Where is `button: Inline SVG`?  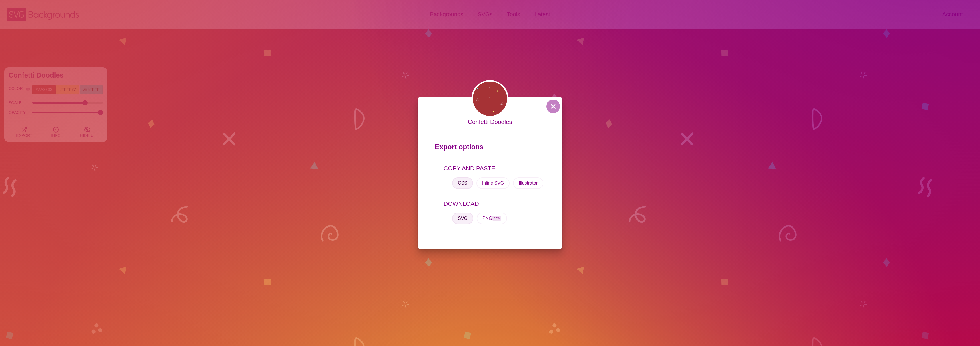
button: Inline SVG is located at coordinates (493, 183).